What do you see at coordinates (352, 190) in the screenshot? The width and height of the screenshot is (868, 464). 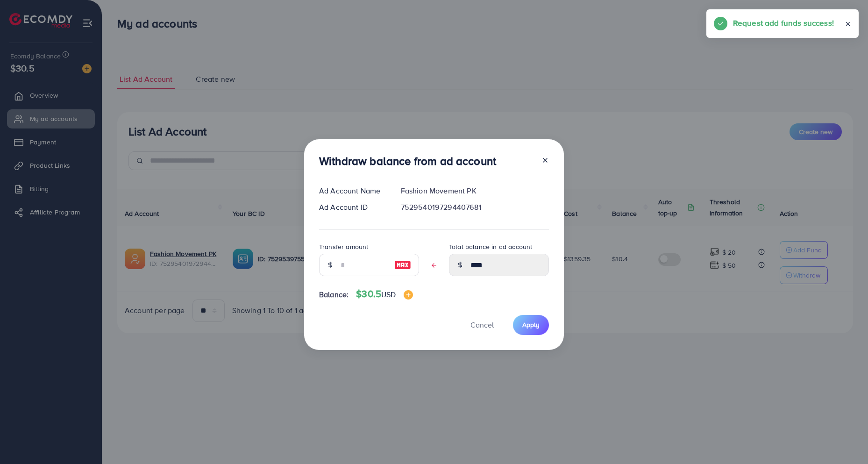 I see `div: Ad Account Name` at bounding box center [352, 190].